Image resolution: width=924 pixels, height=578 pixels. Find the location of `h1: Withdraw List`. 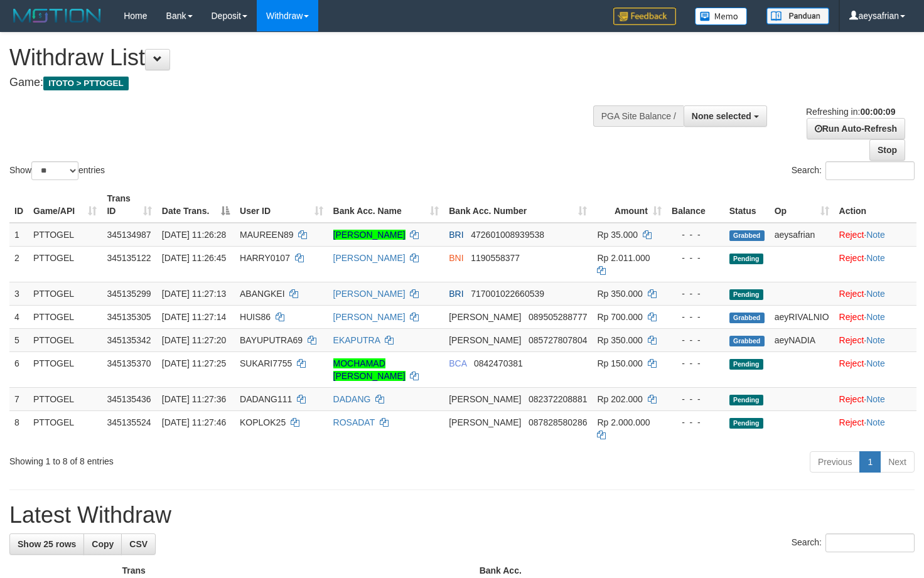

h1: Withdraw List is located at coordinates (306, 57).